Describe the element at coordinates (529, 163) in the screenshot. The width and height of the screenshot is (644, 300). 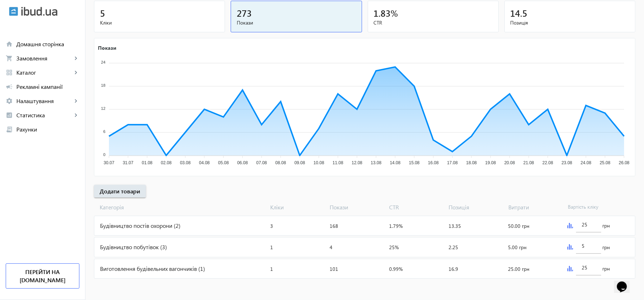
I see `tspan: 21.08` at that location.